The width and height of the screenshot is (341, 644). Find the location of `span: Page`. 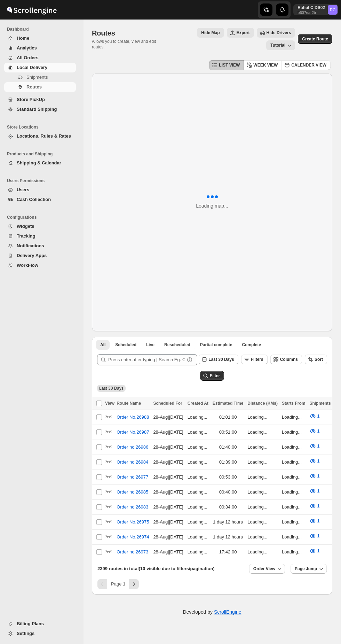

span: Page is located at coordinates (118, 584).